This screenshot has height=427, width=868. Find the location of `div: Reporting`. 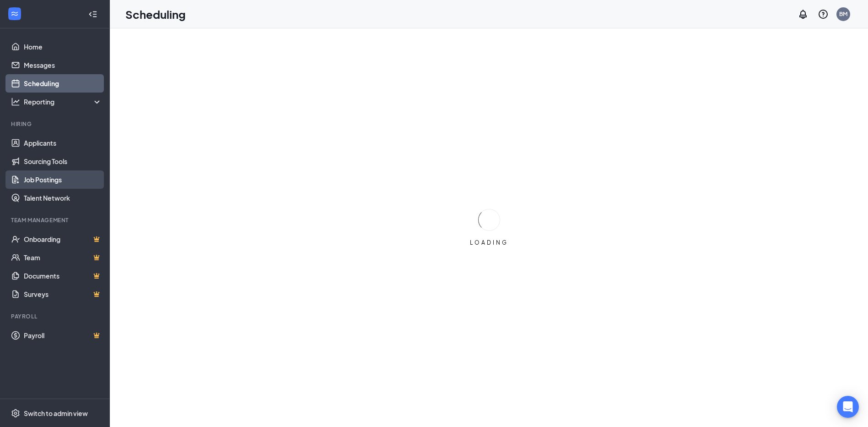

div: Reporting is located at coordinates (64, 101).